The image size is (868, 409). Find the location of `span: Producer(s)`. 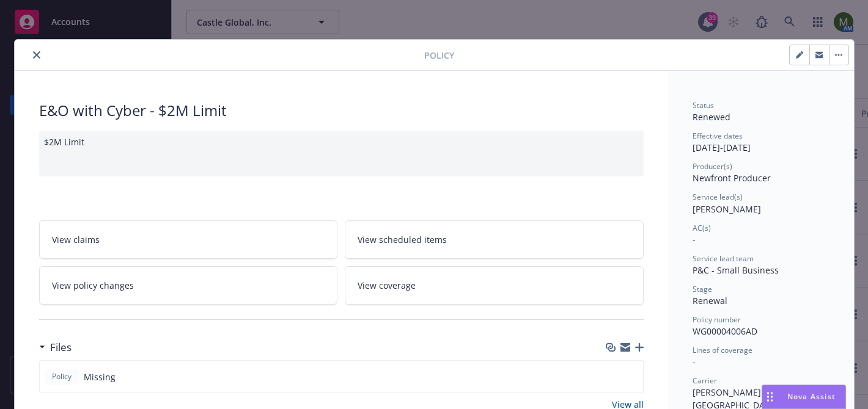

span: Producer(s) is located at coordinates (712, 166).